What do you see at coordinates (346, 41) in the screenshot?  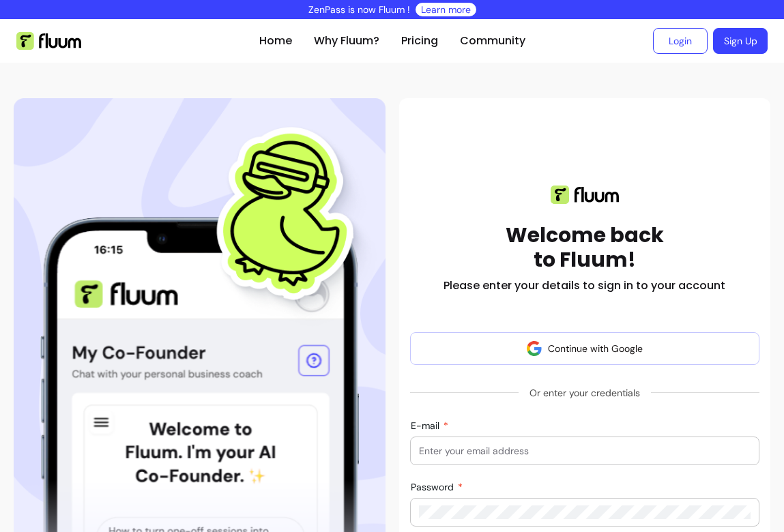 I see `a: Why Fluum?` at bounding box center [346, 41].